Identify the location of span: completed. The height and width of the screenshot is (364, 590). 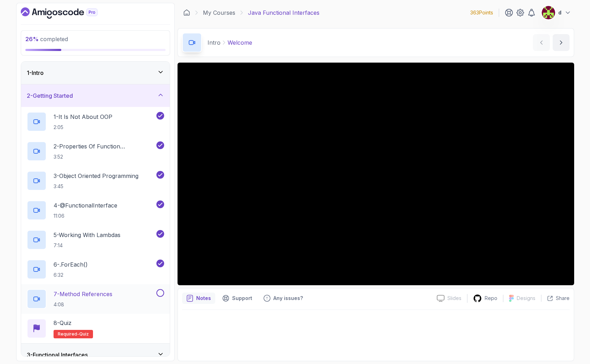
(47, 39).